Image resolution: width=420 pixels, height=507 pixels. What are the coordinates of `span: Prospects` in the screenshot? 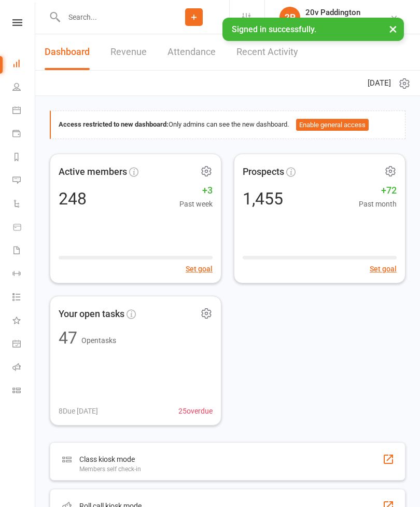 It's located at (264, 172).